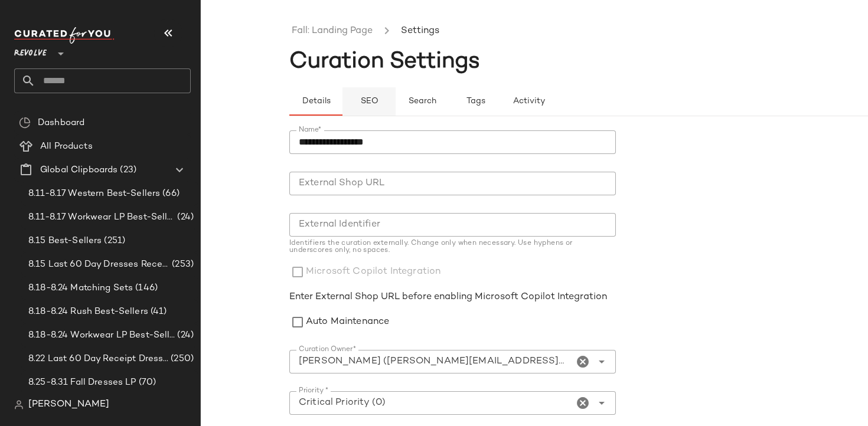  What do you see at coordinates (78, 170) in the screenshot?
I see `span: Global Clipboards` at bounding box center [78, 170].